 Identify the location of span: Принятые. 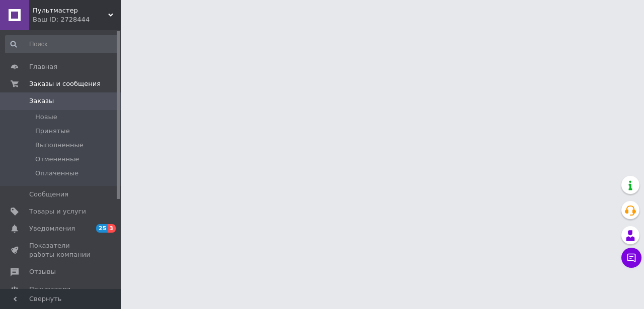
(53, 131).